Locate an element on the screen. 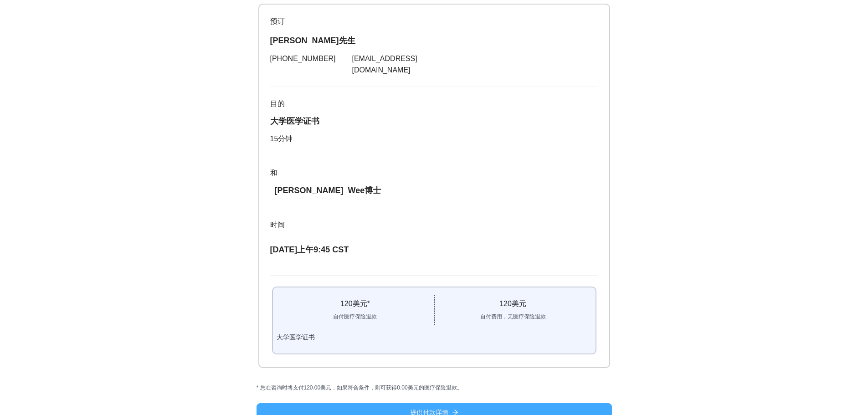 This screenshot has width=868, height=415. font: 博士 is located at coordinates (373, 191).